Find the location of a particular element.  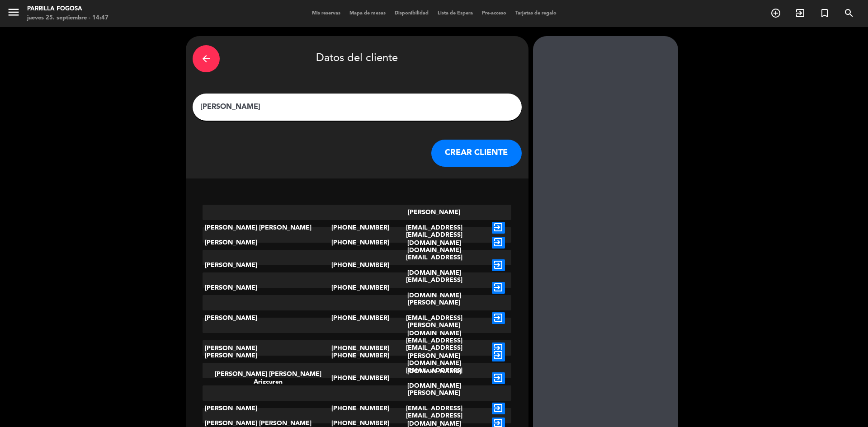

input: Escriba nombre, correo electrónico o número de teléfono... is located at coordinates (357, 107).